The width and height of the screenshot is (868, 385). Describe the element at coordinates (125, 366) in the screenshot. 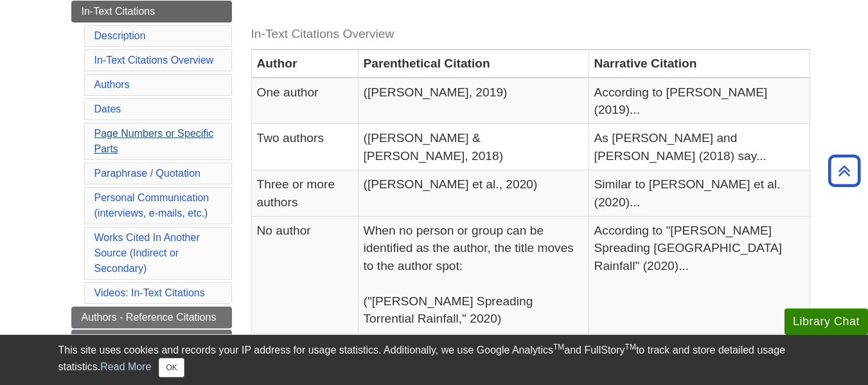

I see `a: Read More` at that location.